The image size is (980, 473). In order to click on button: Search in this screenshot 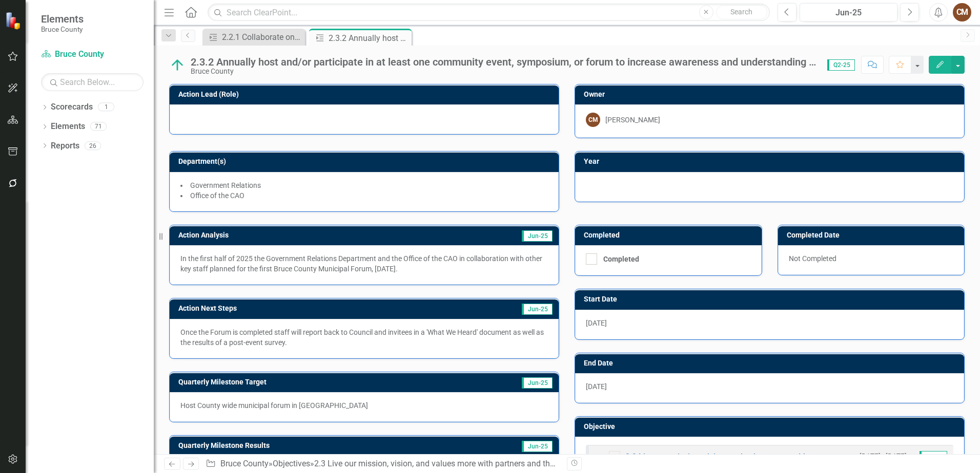, I will do `click(742, 12)`.